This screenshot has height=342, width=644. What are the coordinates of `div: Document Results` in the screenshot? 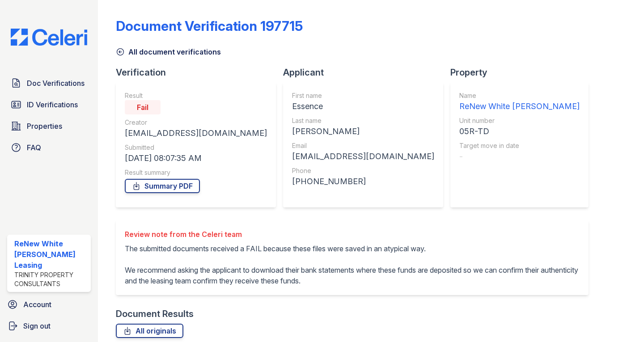 It's located at (155, 314).